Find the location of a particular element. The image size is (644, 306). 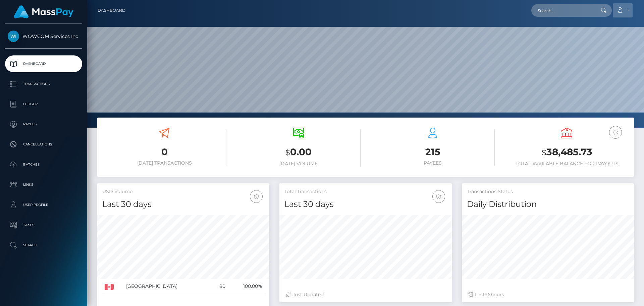

td: 100.00% is located at coordinates (246, 287).